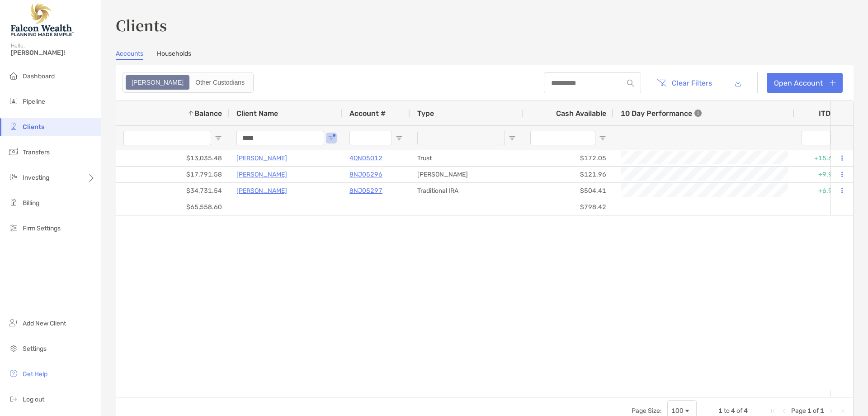  I want to click on div: +15.64%, so click(821, 158).